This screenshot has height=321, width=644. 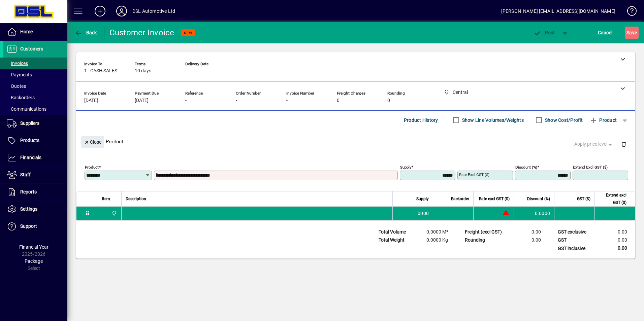 I want to click on span: Communications, so click(x=27, y=109).